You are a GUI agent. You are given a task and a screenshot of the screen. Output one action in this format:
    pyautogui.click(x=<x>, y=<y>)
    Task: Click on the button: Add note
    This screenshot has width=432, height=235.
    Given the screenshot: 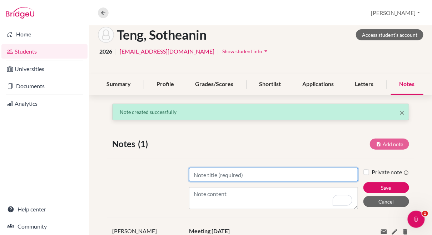 What is the action you would take?
    pyautogui.click(x=389, y=144)
    